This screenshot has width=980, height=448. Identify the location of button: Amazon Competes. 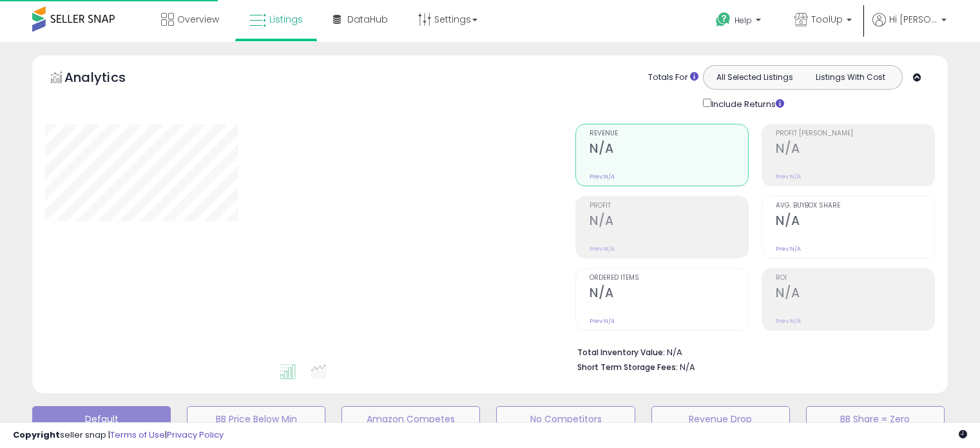
(411, 419).